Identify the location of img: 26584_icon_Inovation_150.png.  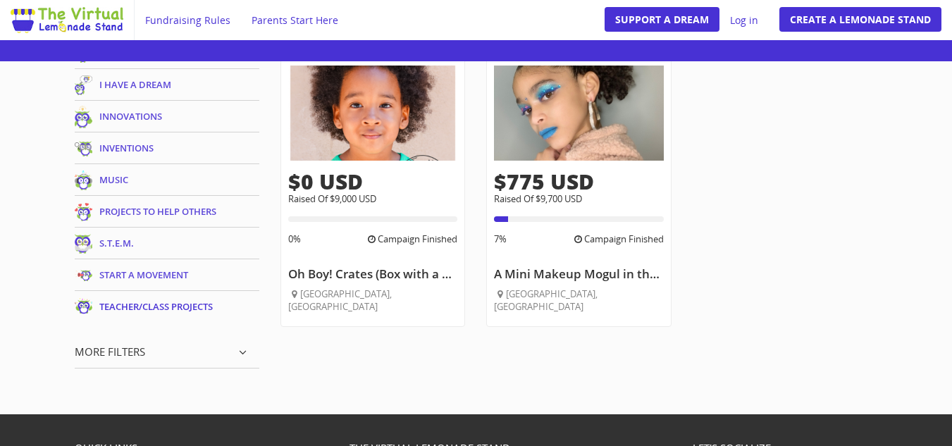
(83, 117).